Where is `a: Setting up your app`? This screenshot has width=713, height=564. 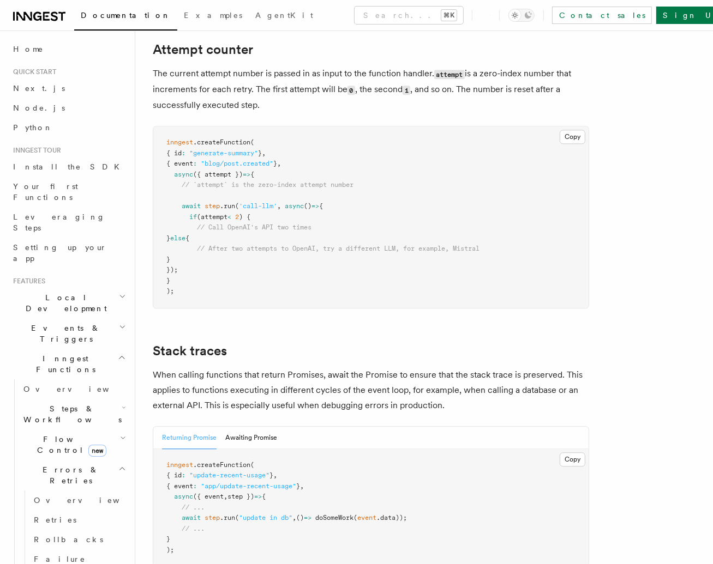
a: Setting up your app is located at coordinates (68, 253).